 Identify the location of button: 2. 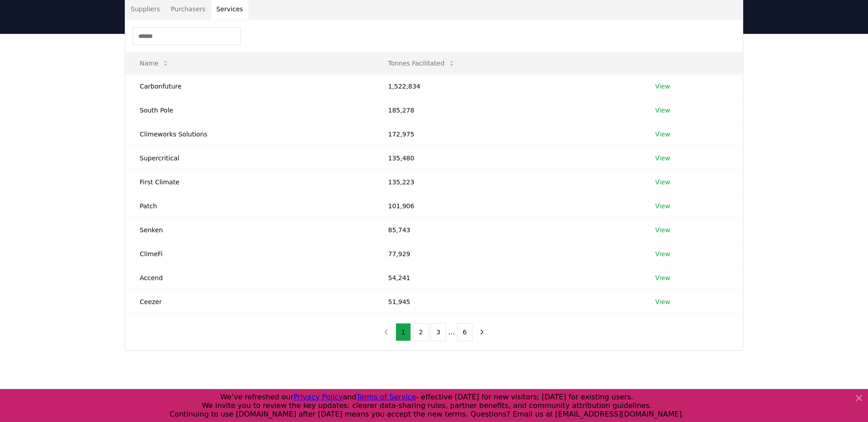
(421, 332).